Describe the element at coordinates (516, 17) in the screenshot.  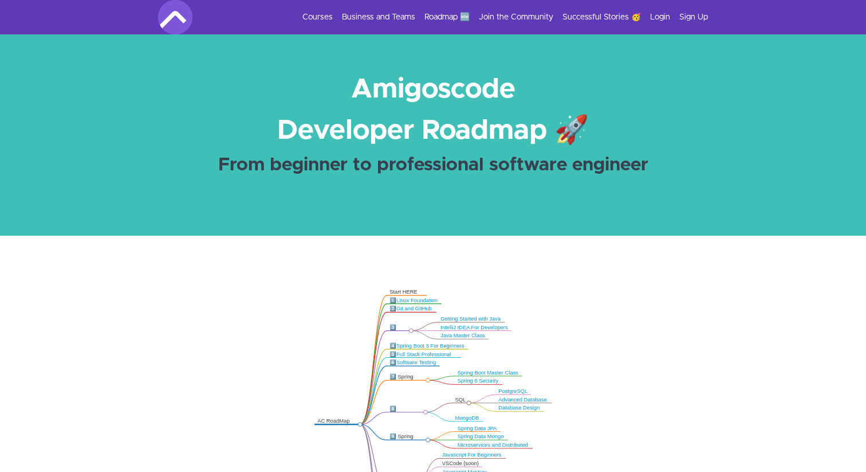
I see `a: Join the Community` at that location.